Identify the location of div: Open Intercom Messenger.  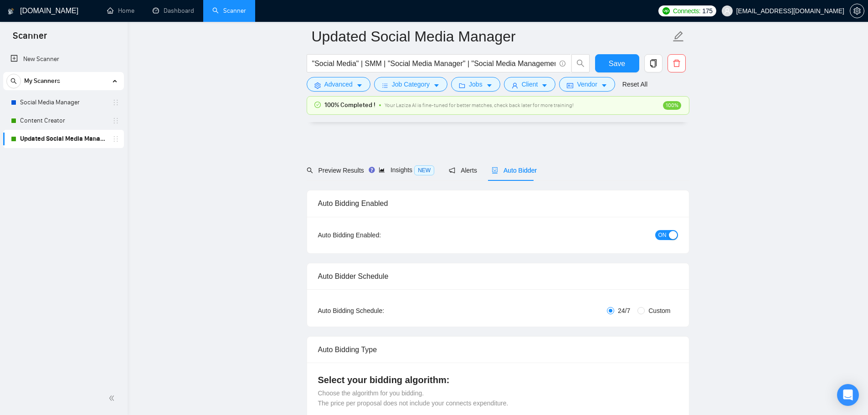
(849, 395).